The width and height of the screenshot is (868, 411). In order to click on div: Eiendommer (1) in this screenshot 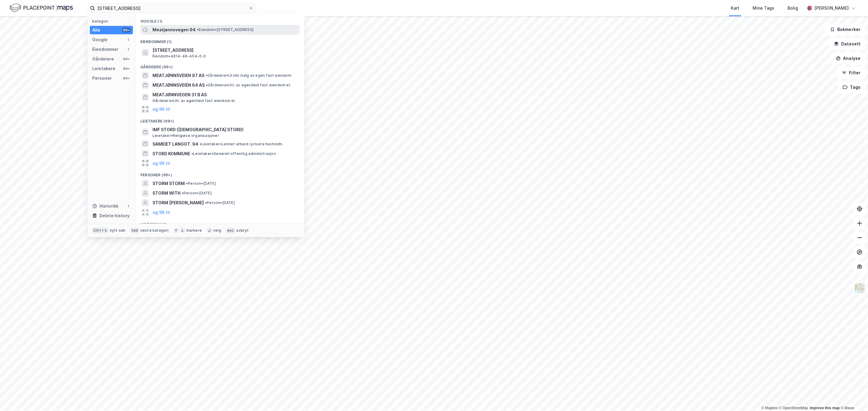, I will do `click(220, 40)`.